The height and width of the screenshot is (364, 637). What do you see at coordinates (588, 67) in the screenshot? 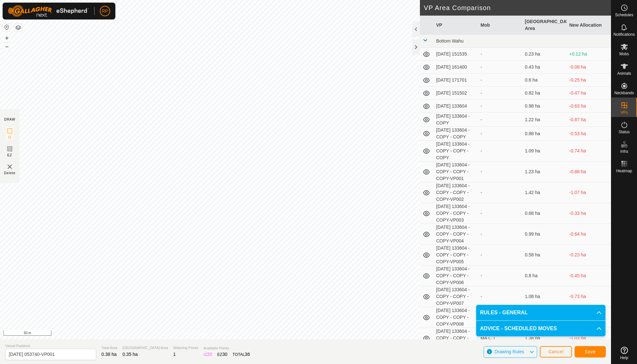
I see `td: -0.08 ha` at bounding box center [588, 67].